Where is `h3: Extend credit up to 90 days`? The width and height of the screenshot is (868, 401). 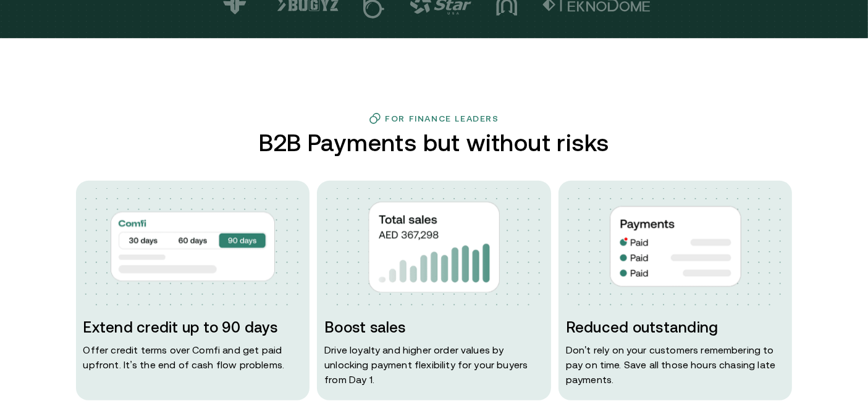
h3: Extend credit up to 90 days is located at coordinates (193, 328).